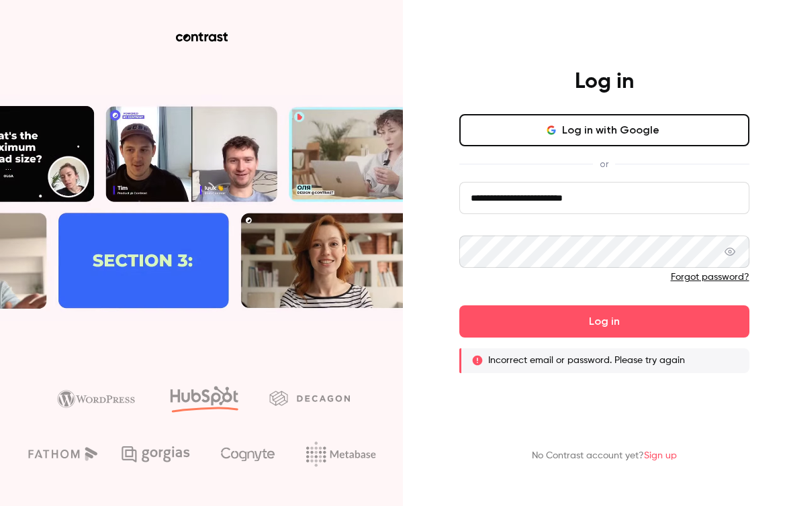 The height and width of the screenshot is (506, 785). I want to click on p: No Contrast account yet?, so click(604, 456).